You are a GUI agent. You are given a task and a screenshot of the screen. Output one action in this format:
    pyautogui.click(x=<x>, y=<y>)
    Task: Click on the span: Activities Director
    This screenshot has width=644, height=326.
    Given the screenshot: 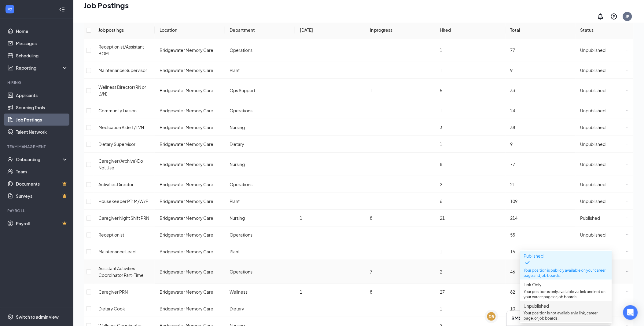 What is the action you would take?
    pyautogui.click(x=116, y=185)
    